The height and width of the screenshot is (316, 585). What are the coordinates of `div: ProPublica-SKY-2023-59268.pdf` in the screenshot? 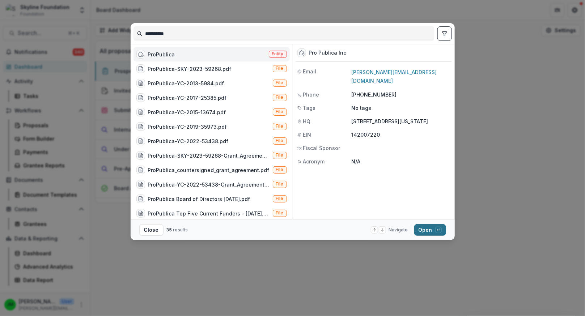 It's located at (189, 69).